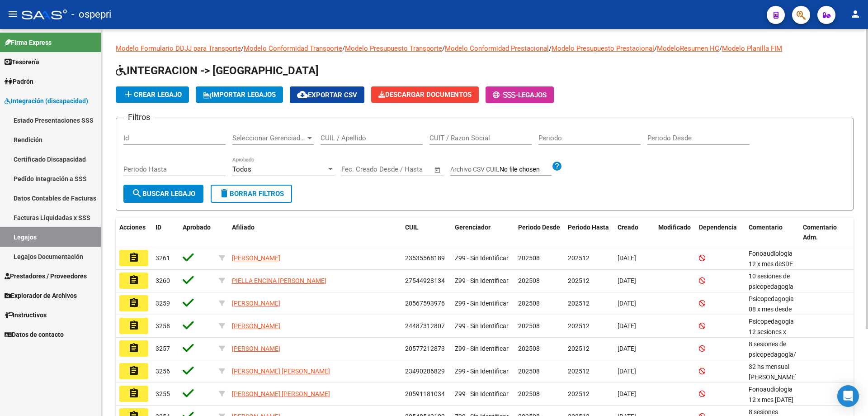  What do you see at coordinates (293, 48) in the screenshot?
I see `a: Modelo Conformidad Transporte` at bounding box center [293, 48].